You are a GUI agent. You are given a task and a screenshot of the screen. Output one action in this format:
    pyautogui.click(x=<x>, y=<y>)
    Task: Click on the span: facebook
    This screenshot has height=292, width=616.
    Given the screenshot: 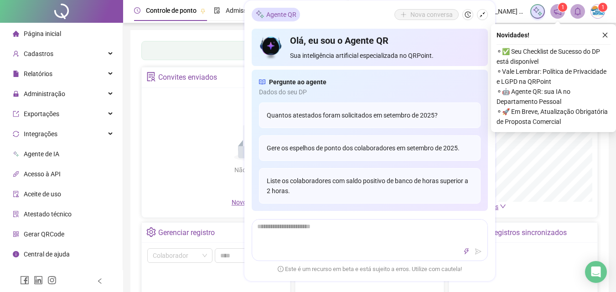 What is the action you would take?
    pyautogui.click(x=25, y=280)
    